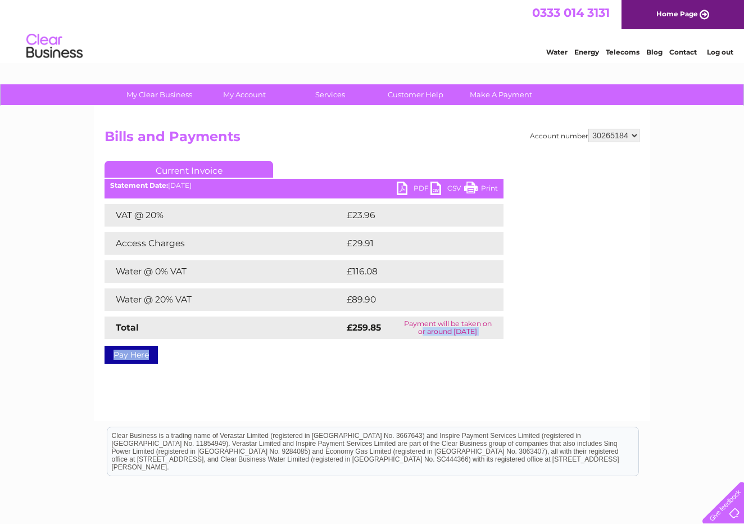 Image resolution: width=744 pixels, height=524 pixels. I want to click on td: Water @ 20% VAT, so click(224, 300).